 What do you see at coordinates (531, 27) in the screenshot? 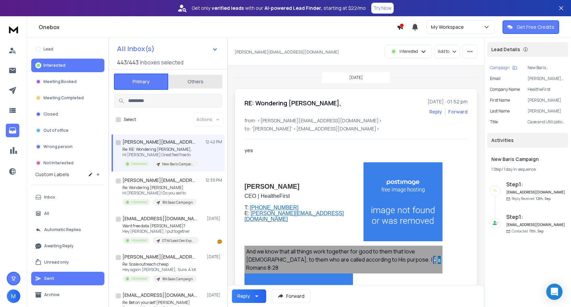
I see `button: Get Free Credits` at bounding box center [531, 27].